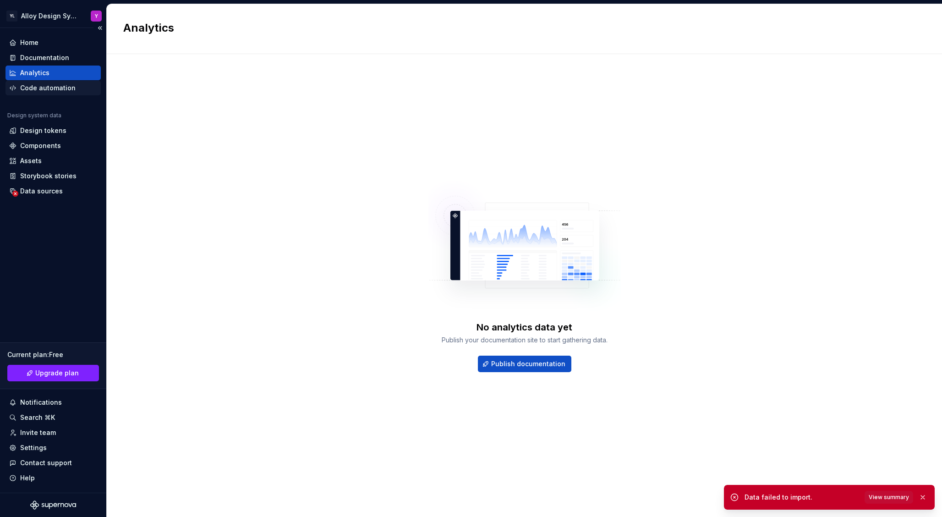  Describe the element at coordinates (27, 478) in the screenshot. I see `div: Help` at that location.